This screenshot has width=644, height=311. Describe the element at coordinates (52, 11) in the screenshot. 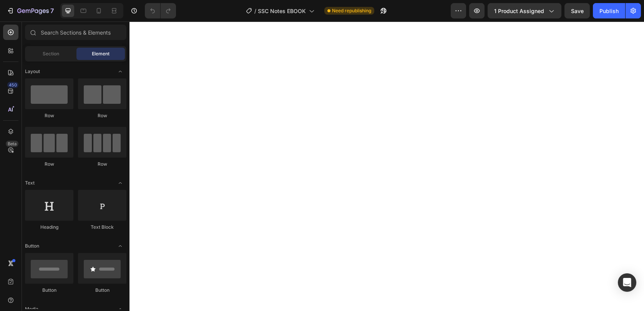

I see `p: 7` at that location.